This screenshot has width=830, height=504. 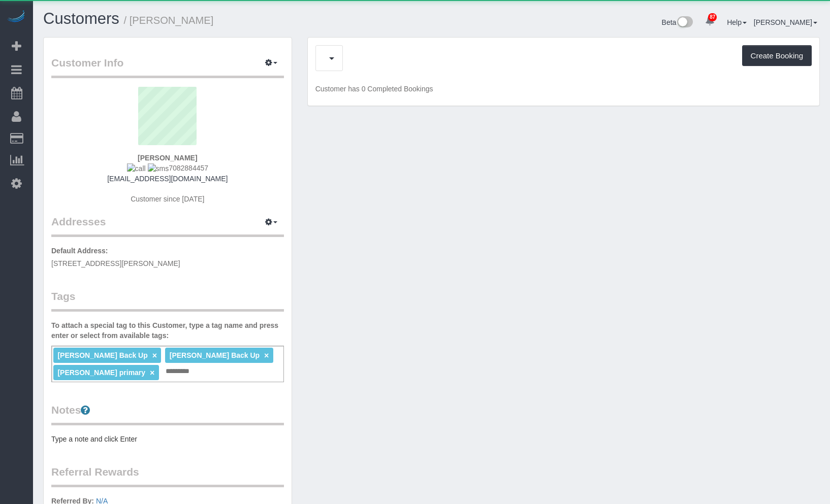 What do you see at coordinates (168, 168) in the screenshot?
I see `span: 7082884457` at bounding box center [168, 168].